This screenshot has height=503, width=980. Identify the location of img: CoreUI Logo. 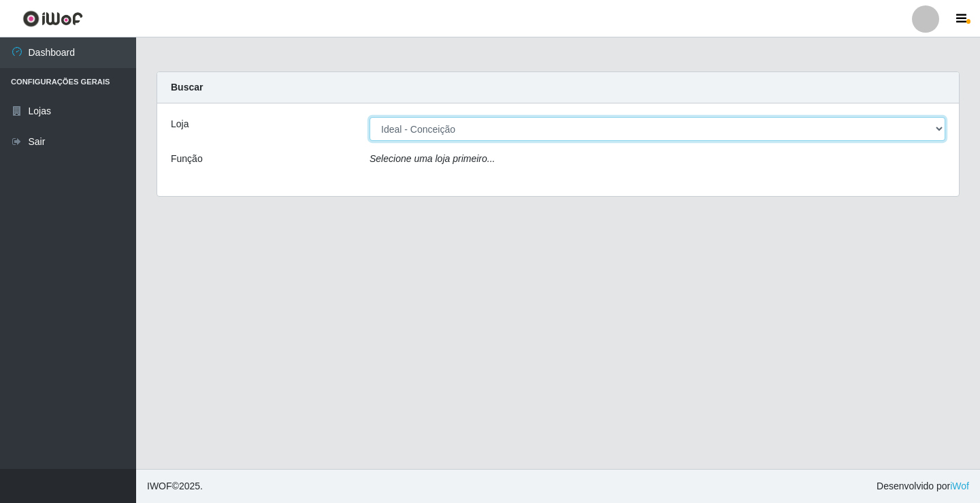
(52, 18).